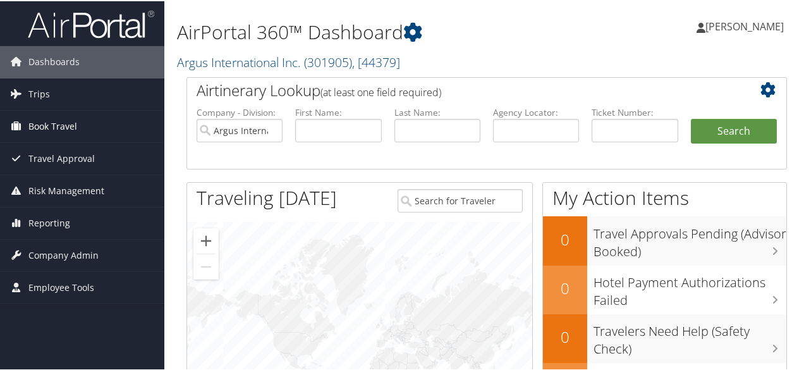 Image resolution: width=804 pixels, height=370 pixels. Describe the element at coordinates (461, 89) in the screenshot. I see `h2: Airtinerary Lookup` at that location.